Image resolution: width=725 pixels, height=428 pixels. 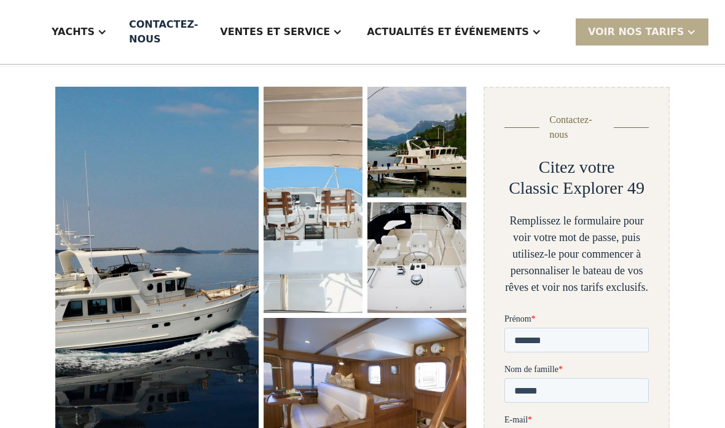 What do you see at coordinates (576, 187) in the screenshot?
I see `font: Classic Explorer 49` at bounding box center [576, 187].